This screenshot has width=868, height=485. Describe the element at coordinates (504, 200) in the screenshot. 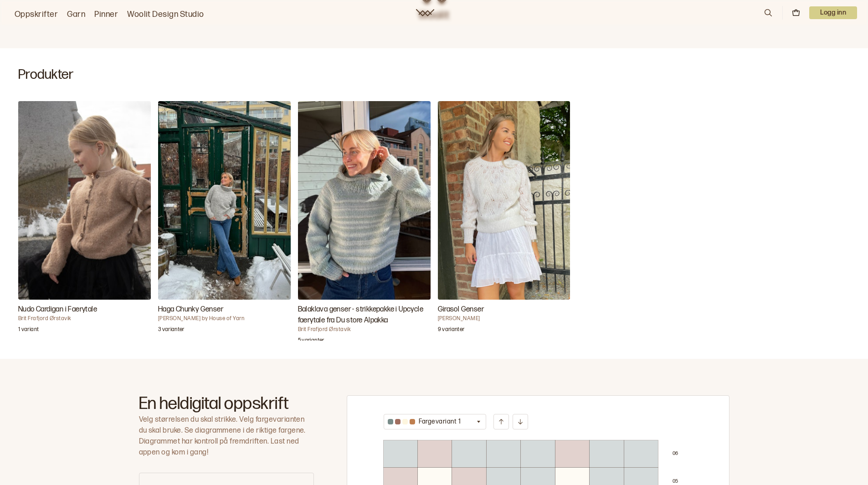

I see `img: Trine Lise HøysethGirasol Genser` at that location.